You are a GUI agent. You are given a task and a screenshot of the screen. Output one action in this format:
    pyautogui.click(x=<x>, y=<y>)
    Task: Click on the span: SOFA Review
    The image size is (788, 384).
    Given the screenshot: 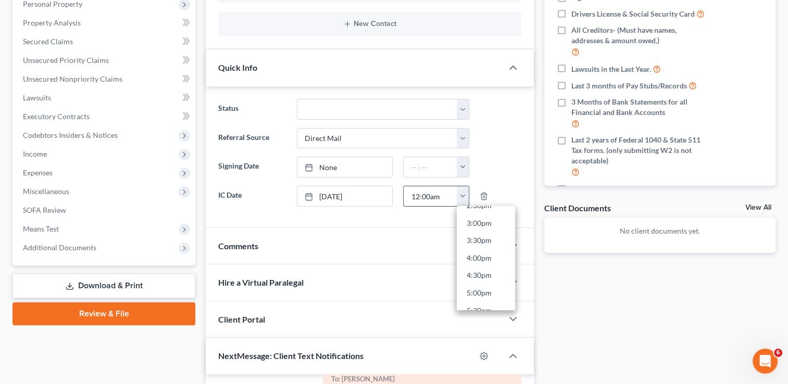 What is the action you would take?
    pyautogui.click(x=44, y=210)
    